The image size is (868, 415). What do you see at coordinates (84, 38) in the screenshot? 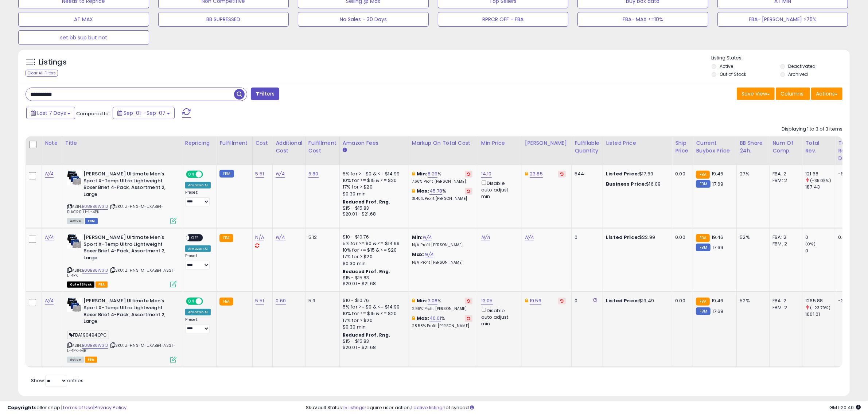
I see `button: set bb sup but not` at bounding box center [84, 38].